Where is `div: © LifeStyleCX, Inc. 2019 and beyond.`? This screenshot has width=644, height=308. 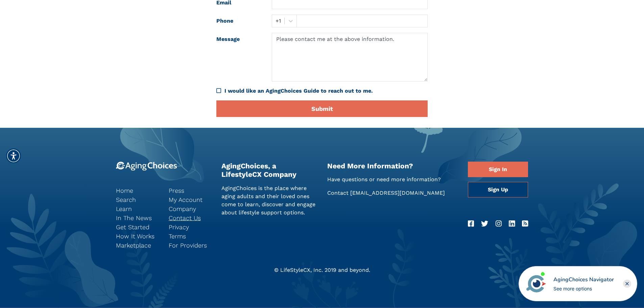
div: © LifeStyleCX, Inc. 2019 and beyond. is located at coordinates (322, 270).